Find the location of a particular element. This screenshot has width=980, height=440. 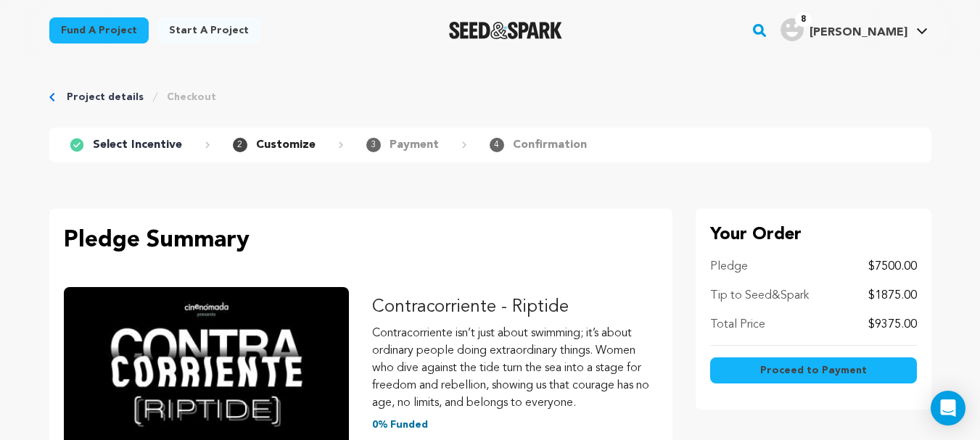

p: Contracorriente - Riptide is located at coordinates (516, 308).